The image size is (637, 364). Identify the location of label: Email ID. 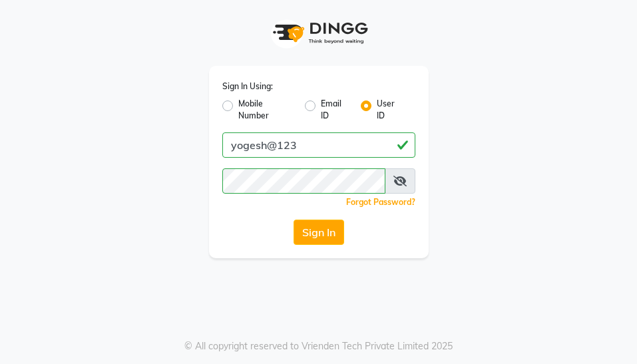
(335, 110).